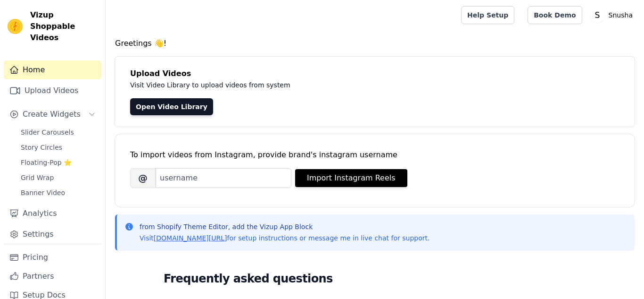 The image size is (644, 299). What do you see at coordinates (52, 234) in the screenshot?
I see `a: Settings` at bounding box center [52, 234].